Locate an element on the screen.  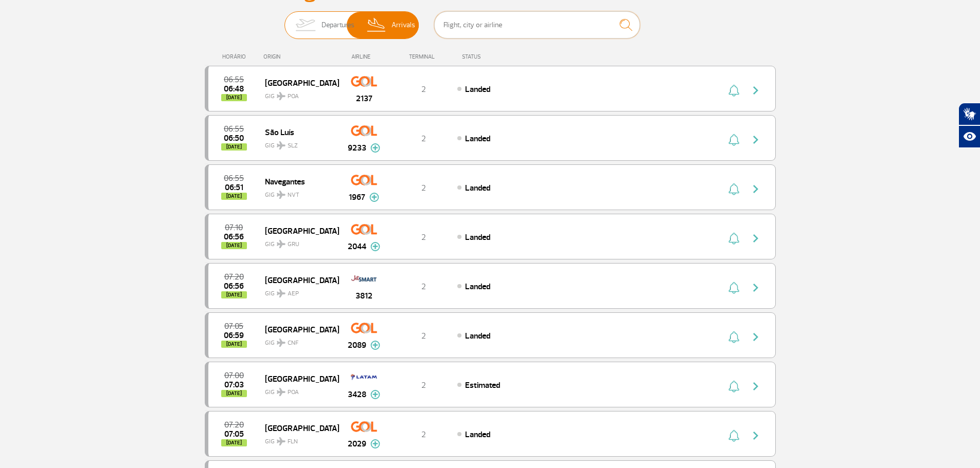
span: 2025-08-25 07:10:00 is located at coordinates (233, 228).